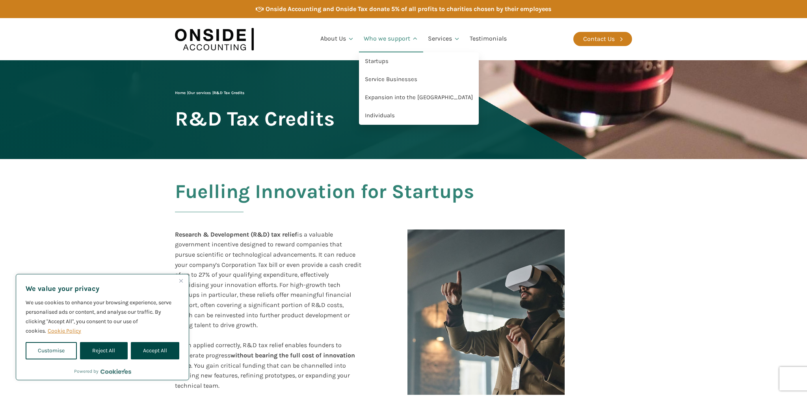 The width and height of the screenshot is (807, 396). I want to click on a: Service Businesses, so click(419, 80).